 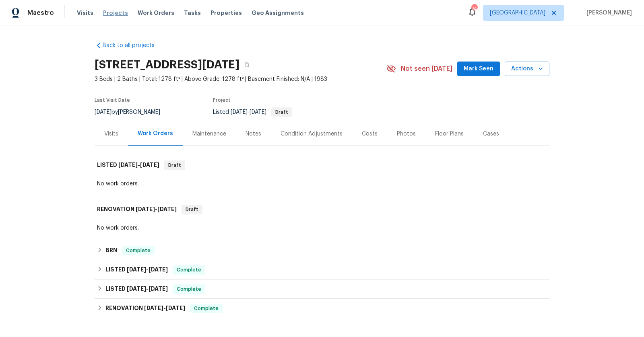 I want to click on div: Floor Plans, so click(x=449, y=134).